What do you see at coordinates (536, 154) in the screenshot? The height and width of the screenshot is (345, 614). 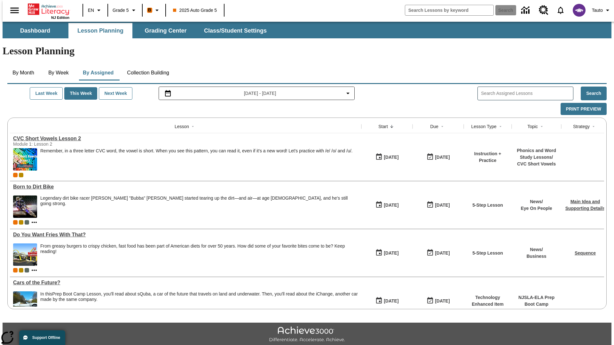 I see `p: Phonics and Word Study Lessons /` at bounding box center [536, 154].